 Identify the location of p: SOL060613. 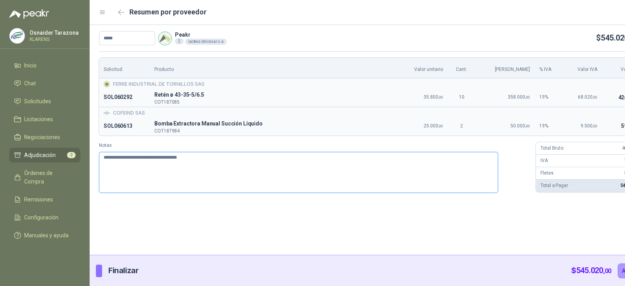
(124, 126).